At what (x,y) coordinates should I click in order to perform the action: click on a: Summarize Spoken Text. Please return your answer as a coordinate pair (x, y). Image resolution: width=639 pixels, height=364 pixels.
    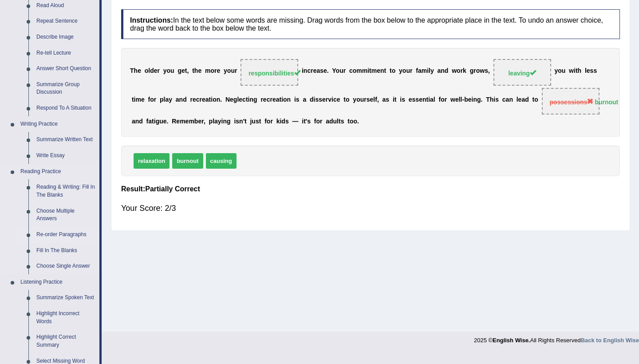
    Looking at the image, I should click on (65, 298).